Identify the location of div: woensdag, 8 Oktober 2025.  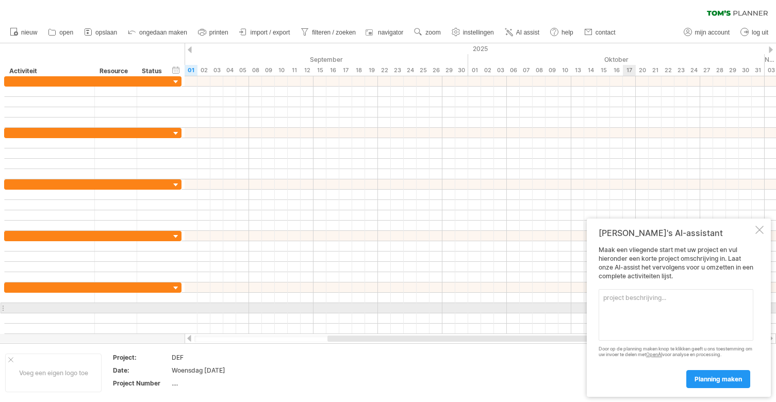
(539, 70).